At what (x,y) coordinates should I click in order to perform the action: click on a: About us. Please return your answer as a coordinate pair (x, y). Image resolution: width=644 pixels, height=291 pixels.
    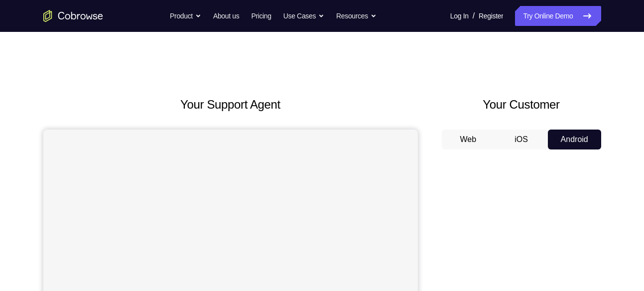
    Looking at the image, I should click on (226, 16).